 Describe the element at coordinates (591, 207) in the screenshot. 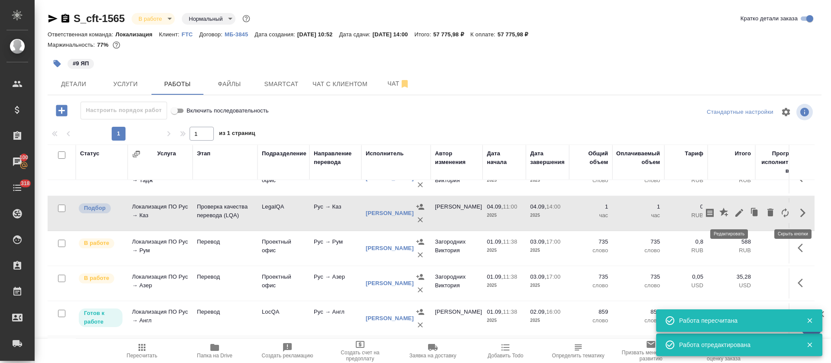

I see `p: 1` at that location.